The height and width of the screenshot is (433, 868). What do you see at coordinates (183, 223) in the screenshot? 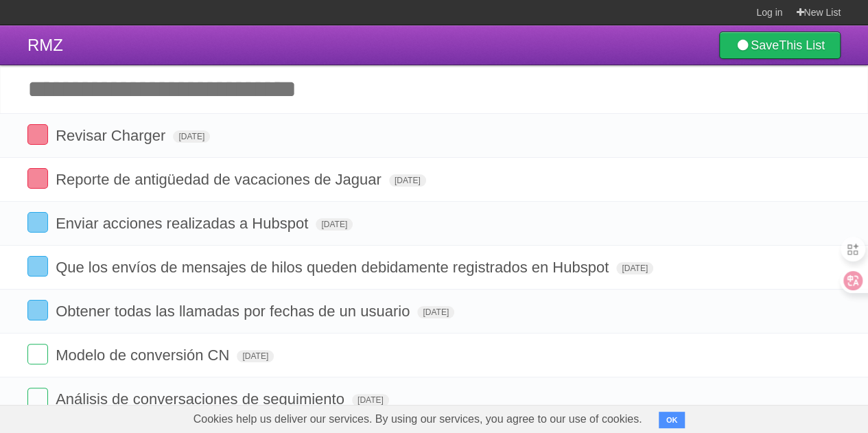
I see `span: Enviar acciones realizadas a Hubspot` at bounding box center [183, 223].